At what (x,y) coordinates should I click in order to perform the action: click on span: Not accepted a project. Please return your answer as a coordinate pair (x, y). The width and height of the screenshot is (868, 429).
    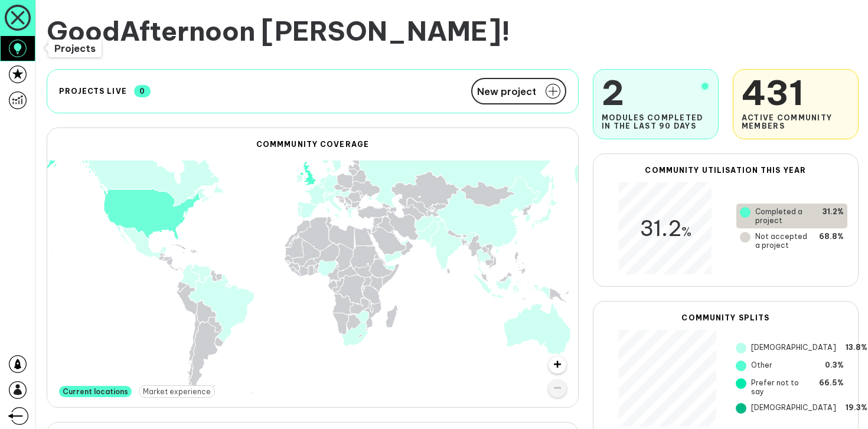
    Looking at the image, I should click on (782, 241).